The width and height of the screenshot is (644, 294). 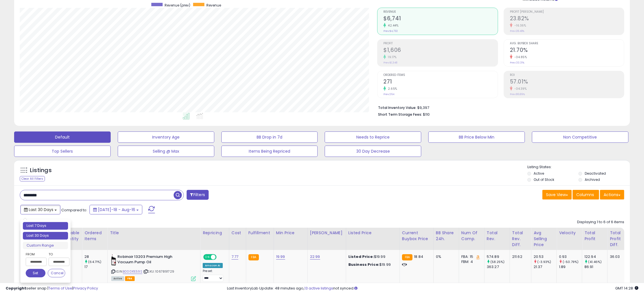 What do you see at coordinates (519, 26) in the screenshot?
I see `small: -16.36%` at bounding box center [519, 26].